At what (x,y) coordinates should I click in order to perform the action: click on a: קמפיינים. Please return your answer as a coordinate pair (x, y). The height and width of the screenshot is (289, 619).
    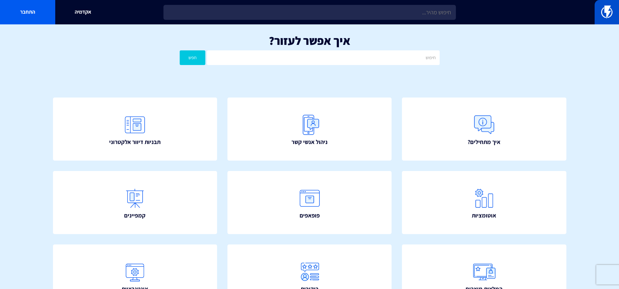
    Looking at the image, I should click on (135, 203).